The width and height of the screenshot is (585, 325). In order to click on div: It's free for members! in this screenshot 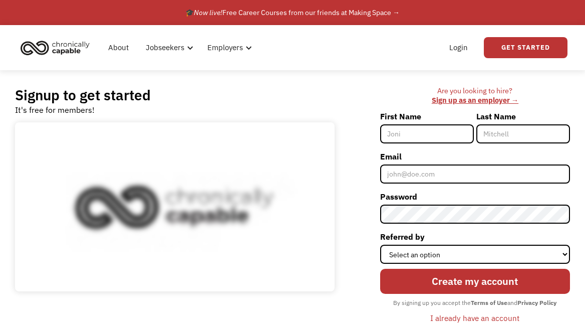, I will do `click(55, 110)`.